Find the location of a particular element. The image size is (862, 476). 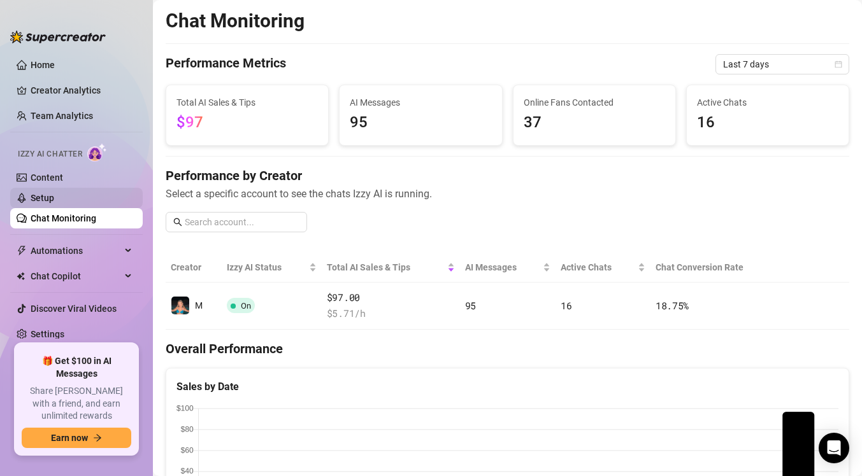

th: AI Messages is located at coordinates (508, 268).